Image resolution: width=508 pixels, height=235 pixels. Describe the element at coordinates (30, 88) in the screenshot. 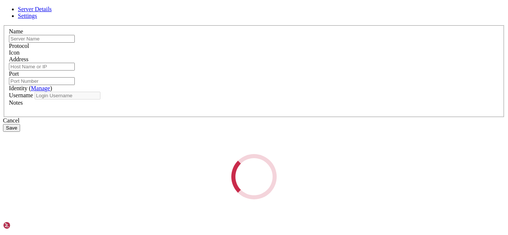

I see `label: Identity` at that location.